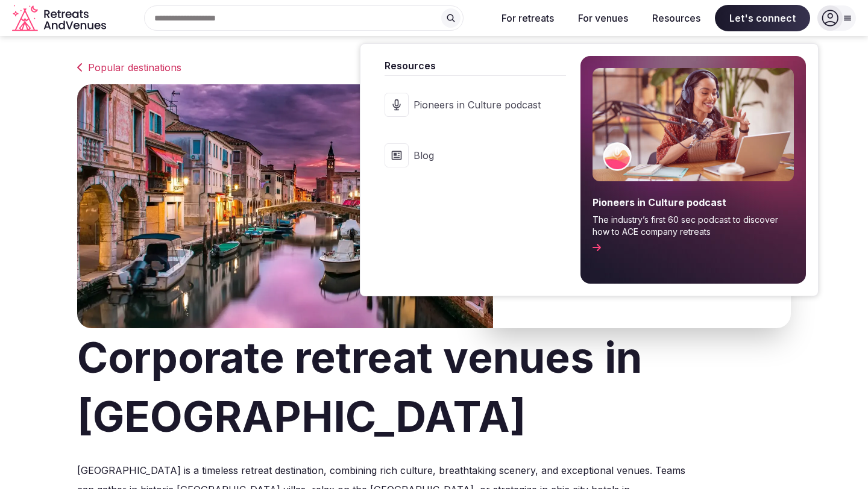 The width and height of the screenshot is (868, 489). Describe the element at coordinates (477, 156) in the screenshot. I see `span: Blog` at that location.